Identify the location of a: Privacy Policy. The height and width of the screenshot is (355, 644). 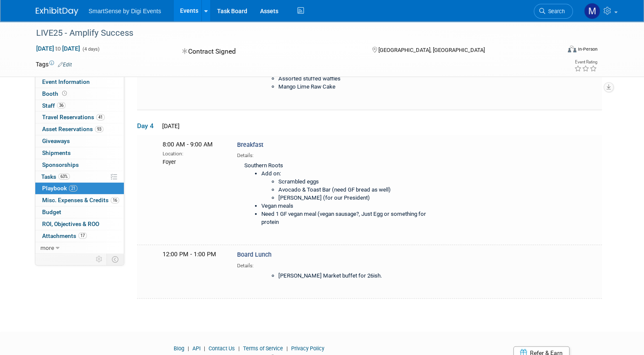
(308, 348).